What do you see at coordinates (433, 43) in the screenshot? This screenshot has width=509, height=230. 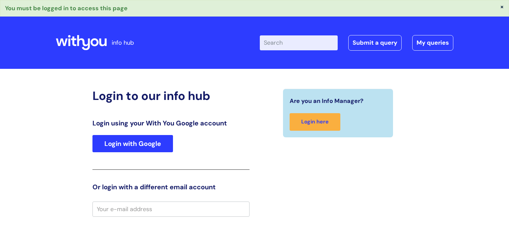 I see `a: My queries` at bounding box center [433, 43].